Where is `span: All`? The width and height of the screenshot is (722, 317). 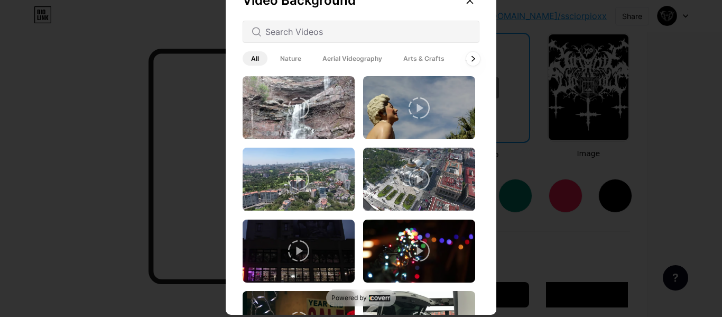 span: All is located at coordinates (255, 58).